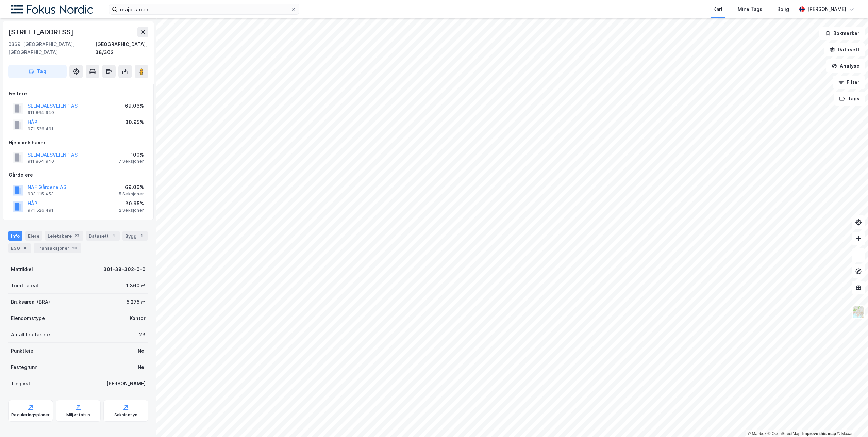 Image resolution: width=868 pixels, height=437 pixels. What do you see at coordinates (844, 50) in the screenshot?
I see `button: Datasett` at bounding box center [844, 50].